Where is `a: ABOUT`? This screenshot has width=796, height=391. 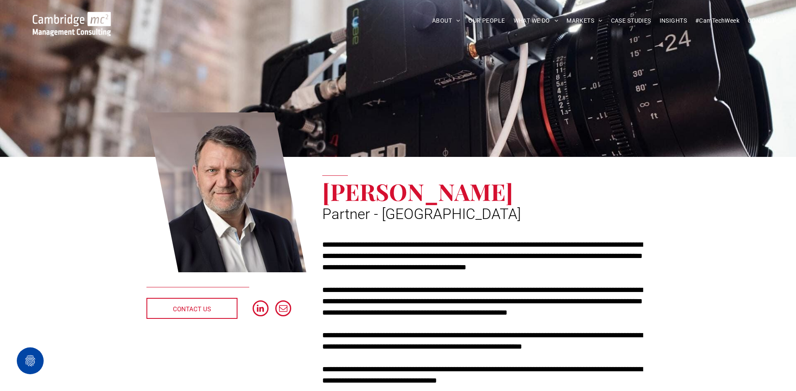 a: ABOUT is located at coordinates (446, 21).